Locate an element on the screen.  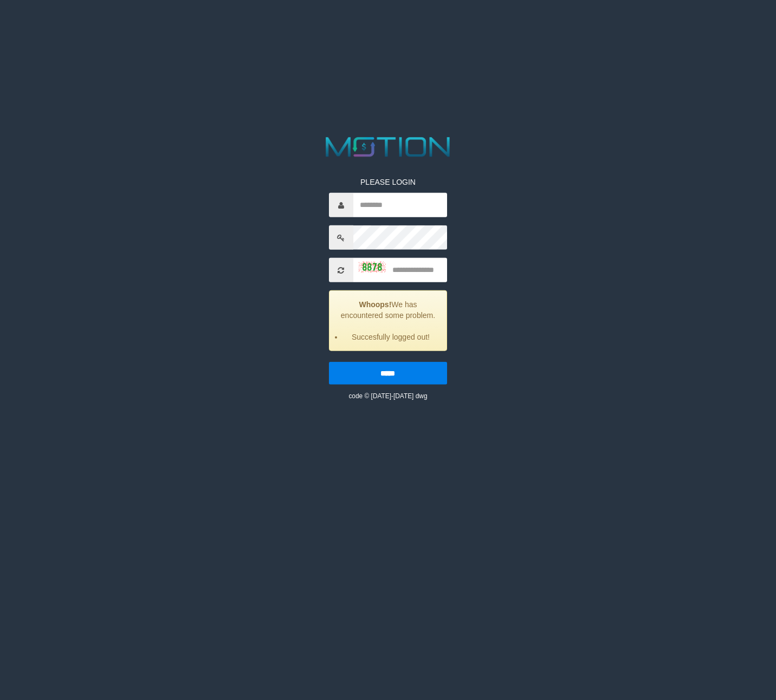
p: PLEASE LOGIN is located at coordinates (388, 182).